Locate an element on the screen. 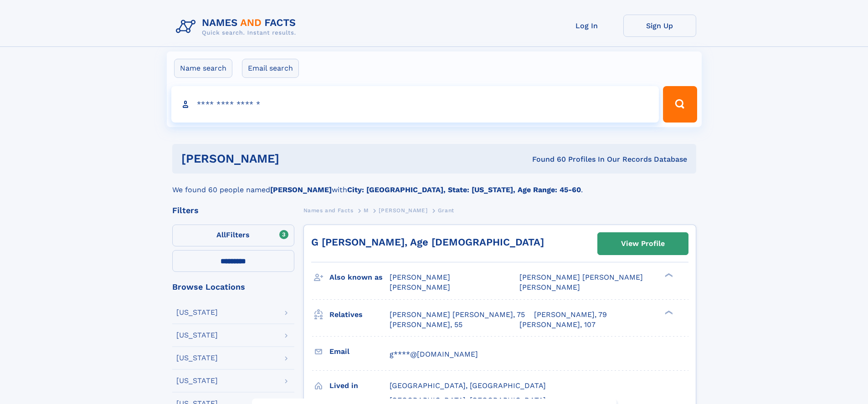 This screenshot has height=404, width=868. label: Filters is located at coordinates (233, 236).